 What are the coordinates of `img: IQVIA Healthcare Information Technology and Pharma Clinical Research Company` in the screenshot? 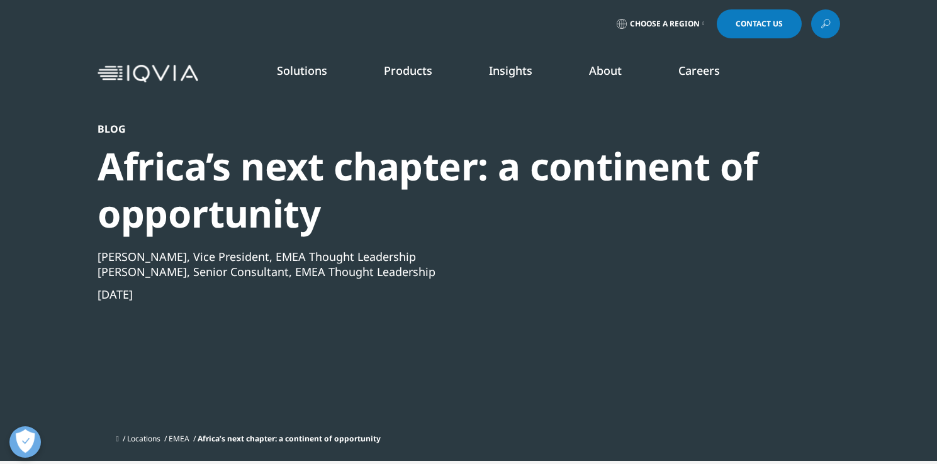 It's located at (148, 74).